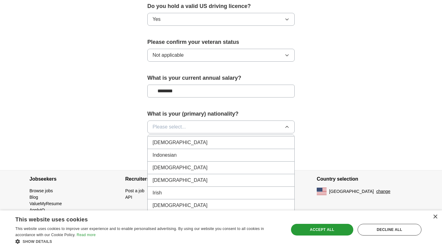  What do you see at coordinates (435, 217) in the screenshot?
I see `div: Close` at bounding box center [435, 217].